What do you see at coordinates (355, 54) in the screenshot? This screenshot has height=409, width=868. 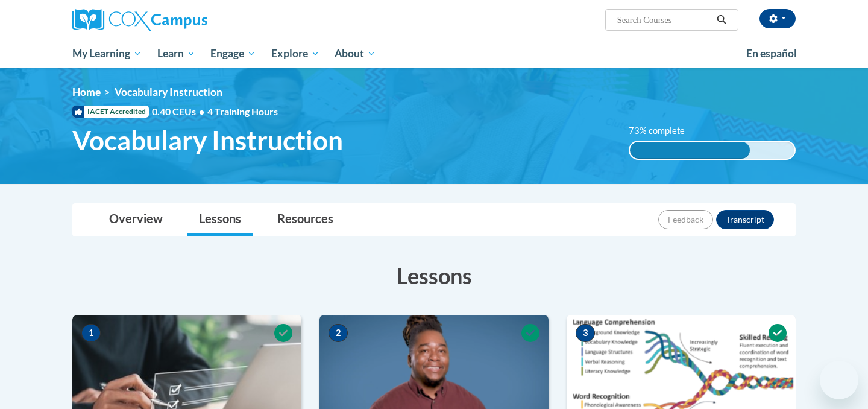 I see `a: About` at bounding box center [355, 54].